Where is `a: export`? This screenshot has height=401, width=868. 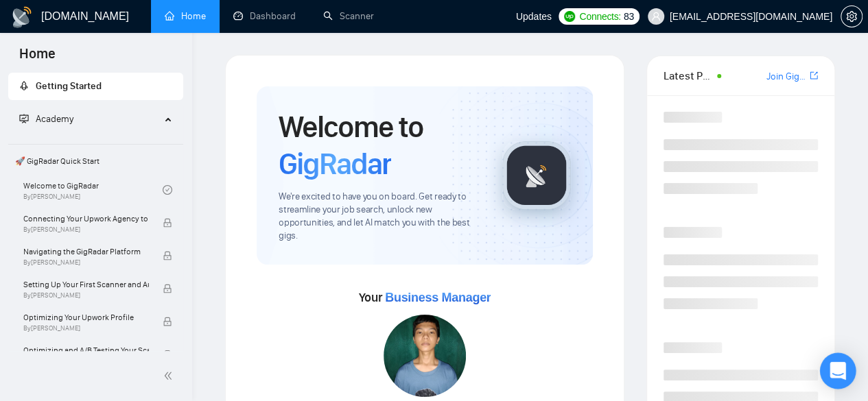 a: export is located at coordinates (814, 75).